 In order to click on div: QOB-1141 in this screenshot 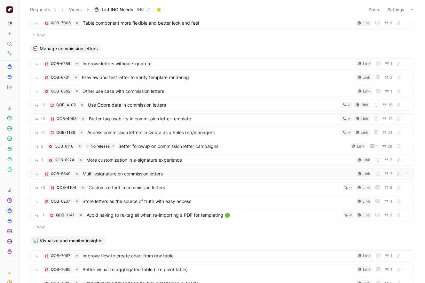, I will do `click(65, 215)`.